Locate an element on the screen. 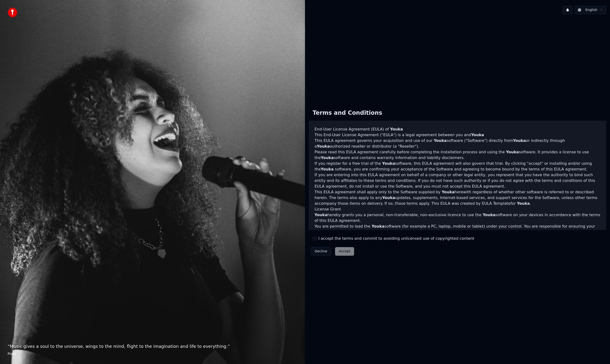 Image resolution: width=610 pixels, height=364 pixels. p: “ Music gives a soul to the universe, wings to the mind, flight to the imagination and life to ev... is located at coordinates (153, 347).